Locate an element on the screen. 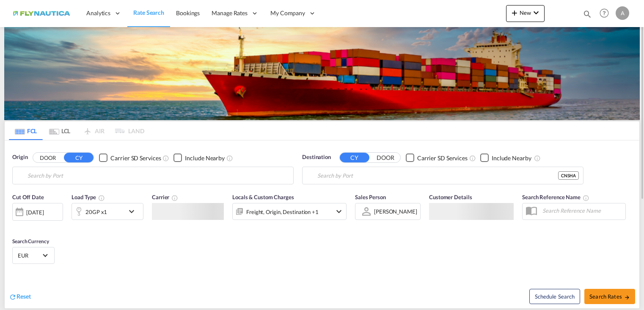 The image size is (644, 310). div: Freight Origin Destination Factory Stuffing is located at coordinates (282, 212).